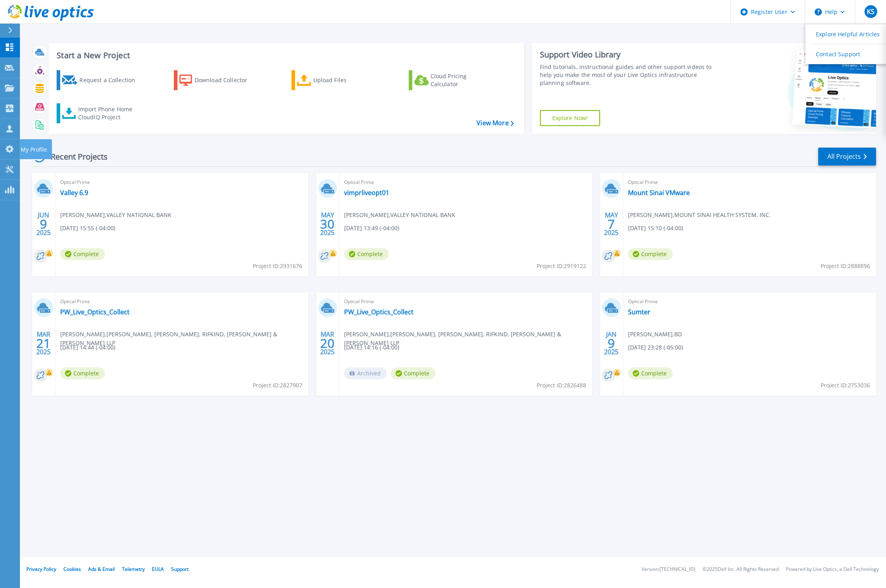  What do you see at coordinates (628, 75) in the screenshot?
I see `div: Find tutorials, instructional guides and other support videos to help you make the most of your L...` at bounding box center [628, 75].